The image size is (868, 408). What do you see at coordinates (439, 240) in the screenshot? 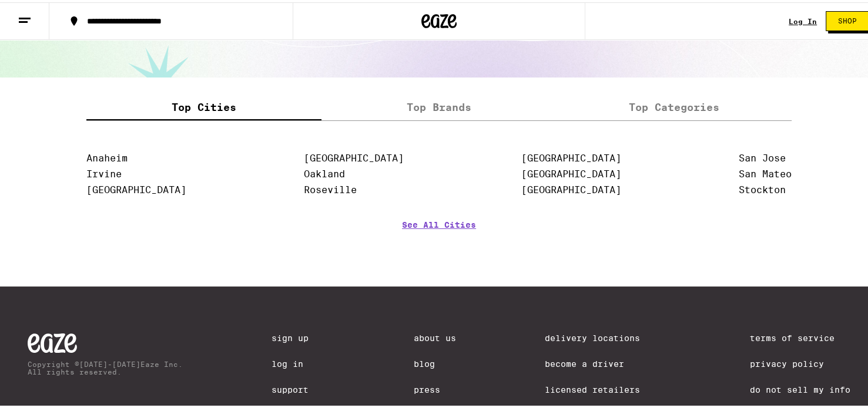
I see `a: See All Cities` at bounding box center [439, 240].